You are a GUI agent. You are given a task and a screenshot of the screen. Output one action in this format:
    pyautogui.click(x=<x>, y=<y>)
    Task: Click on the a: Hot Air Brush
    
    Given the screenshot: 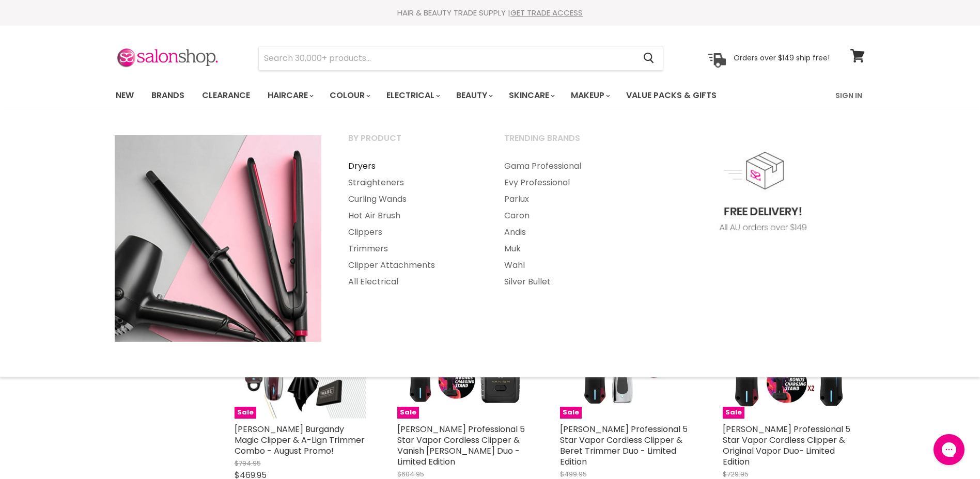 What is the action you would take?
    pyautogui.click(x=412, y=216)
    